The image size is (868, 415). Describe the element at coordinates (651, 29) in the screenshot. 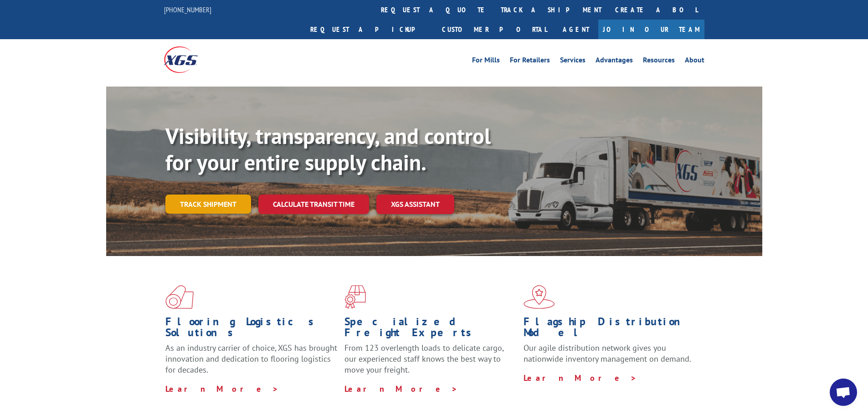

I see `a: Join Our Team` at that location.